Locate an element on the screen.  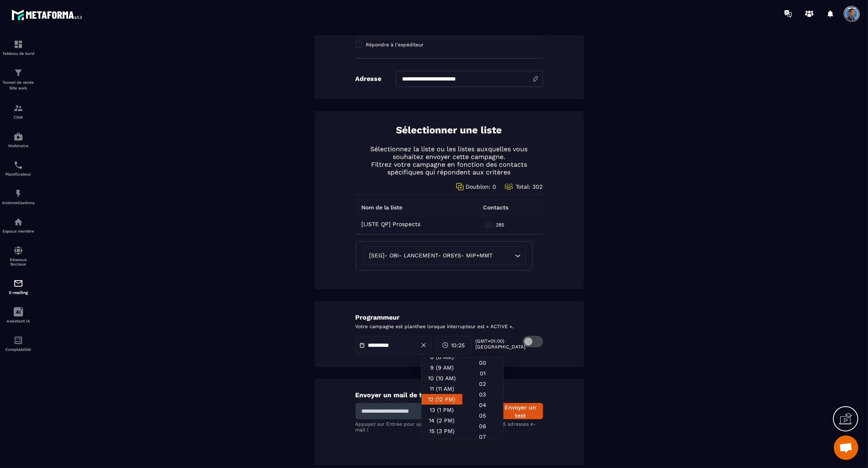
div: 04 is located at coordinates (483, 405).